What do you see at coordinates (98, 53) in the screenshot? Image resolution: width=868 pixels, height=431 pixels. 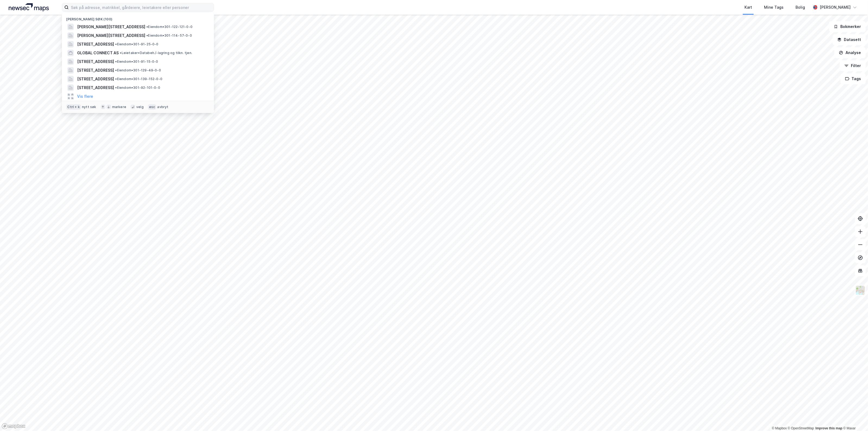 I see `span: GLOBAL CONNECT AS` at bounding box center [98, 53].